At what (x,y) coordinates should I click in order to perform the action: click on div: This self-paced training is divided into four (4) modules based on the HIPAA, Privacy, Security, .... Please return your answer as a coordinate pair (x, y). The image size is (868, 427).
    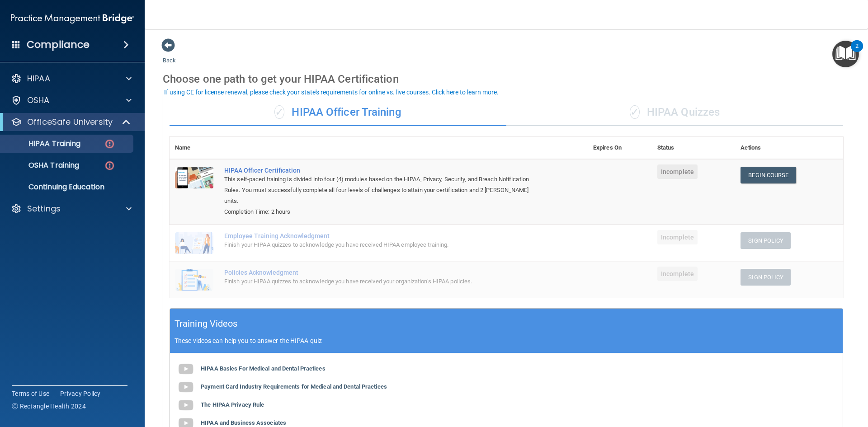
    Looking at the image, I should click on (383, 190).